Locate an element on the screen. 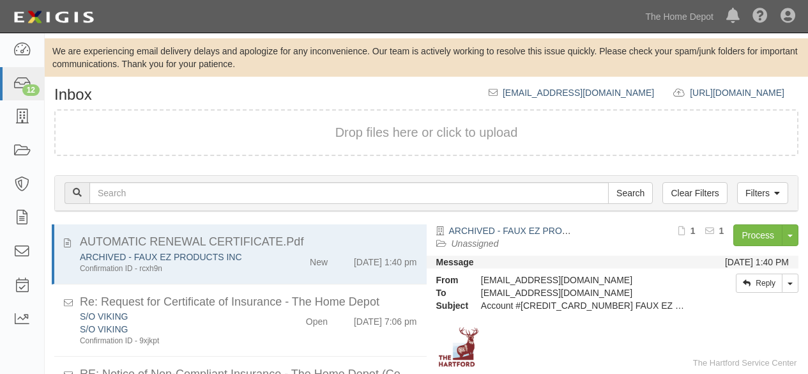 The width and height of the screenshot is (808, 374). div: We are experiencing email delivery delays and apologize for any inconvenience. Our team is active... is located at coordinates (426, 58).